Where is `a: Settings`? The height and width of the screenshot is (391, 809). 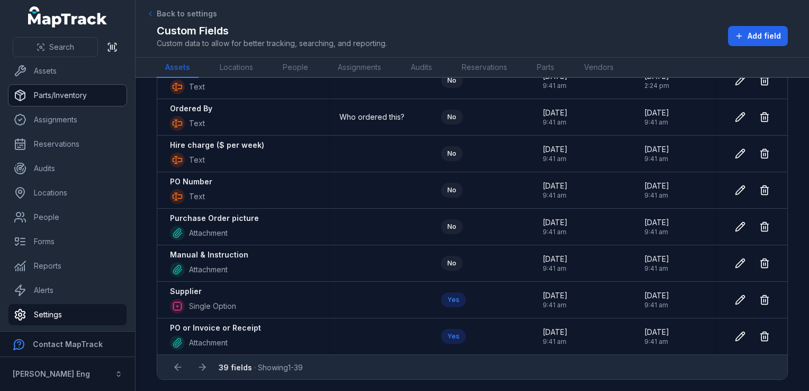 a: Settings is located at coordinates (67, 315).